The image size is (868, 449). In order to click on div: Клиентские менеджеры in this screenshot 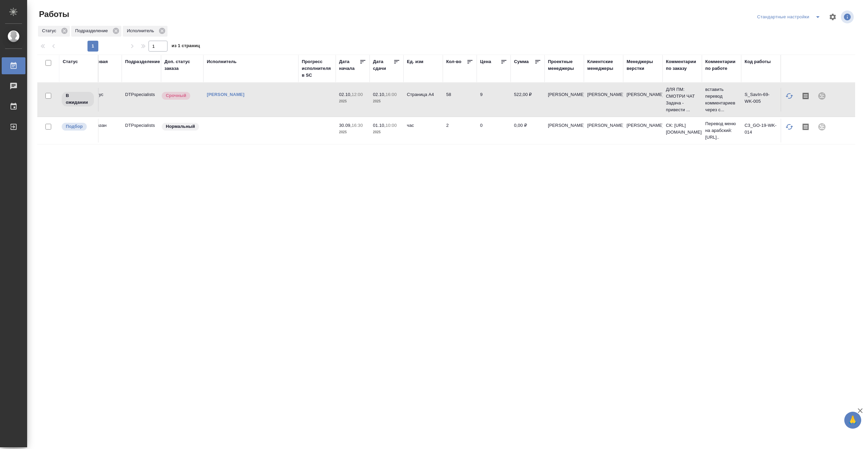, I will do `click(604, 65)`.